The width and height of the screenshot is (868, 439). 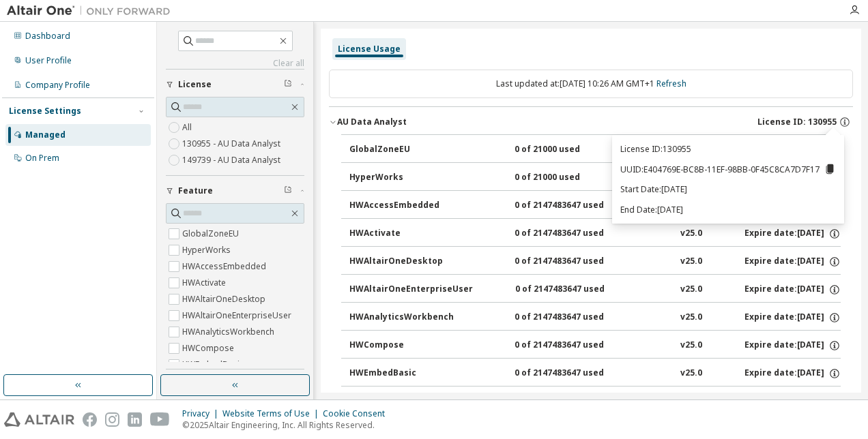 I want to click on div: HWAnalyticsWorkbench, so click(x=411, y=318).